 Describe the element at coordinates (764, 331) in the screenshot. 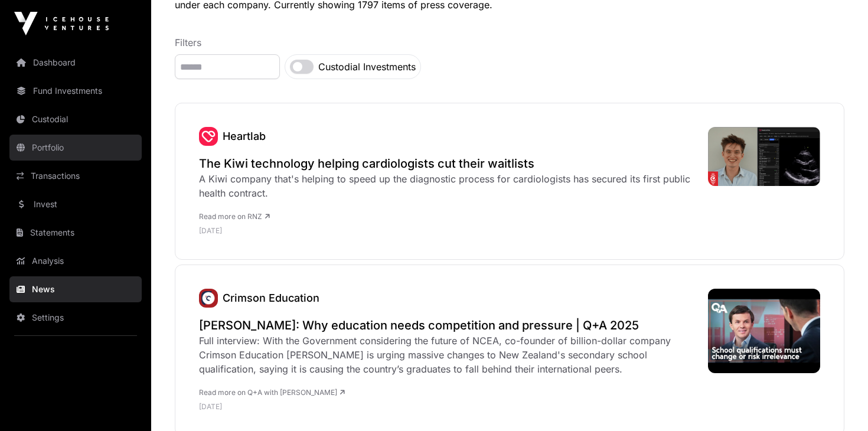

I see `img: hqdefault.jpg` at that location.